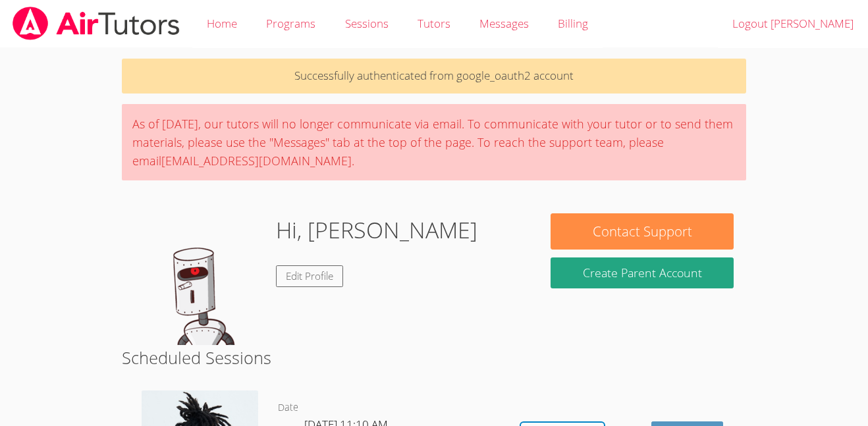  I want to click on img: default.png, so click(199, 279).